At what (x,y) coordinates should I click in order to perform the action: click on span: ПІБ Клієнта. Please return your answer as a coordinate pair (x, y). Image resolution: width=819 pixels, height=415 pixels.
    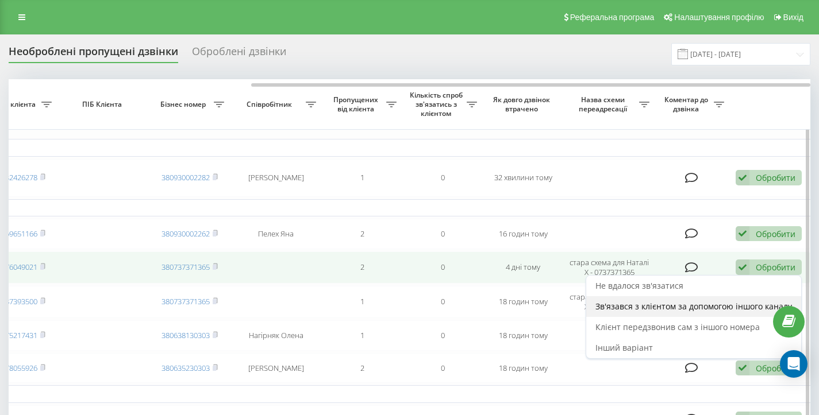
    Looking at the image, I should click on (103, 105).